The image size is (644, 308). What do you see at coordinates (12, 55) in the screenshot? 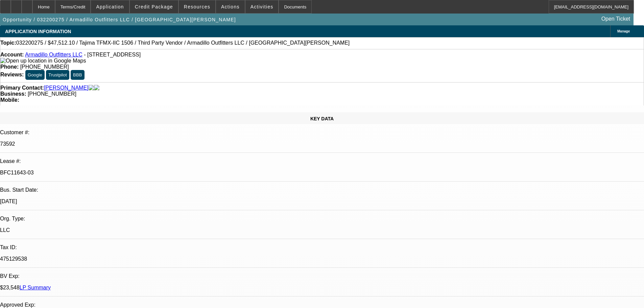
I see `strong: Account:` at bounding box center [12, 55].